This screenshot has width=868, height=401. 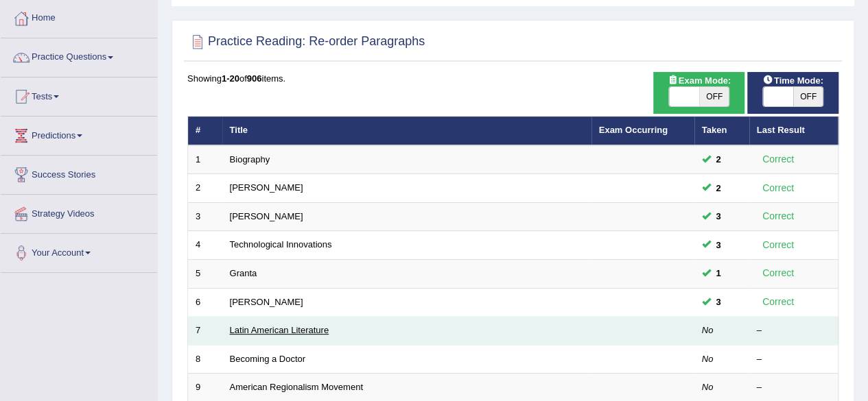 What do you see at coordinates (79, 95) in the screenshot?
I see `a: Tests` at bounding box center [79, 95].